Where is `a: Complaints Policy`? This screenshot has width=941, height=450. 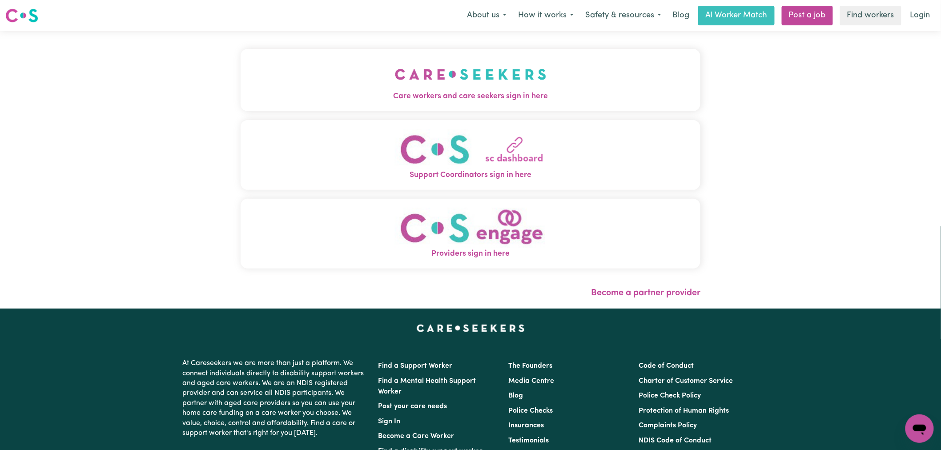
a: Complaints Policy is located at coordinates (668, 426).